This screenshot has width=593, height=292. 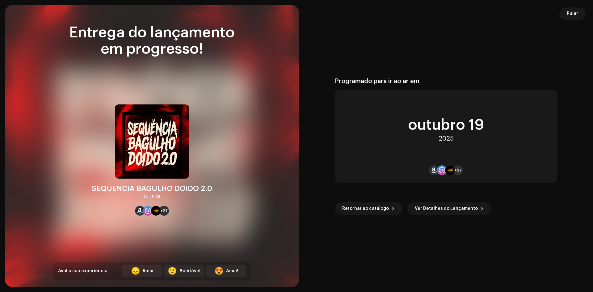 What do you see at coordinates (190, 271) in the screenshot?
I see `div: Aceitável` at bounding box center [190, 271].